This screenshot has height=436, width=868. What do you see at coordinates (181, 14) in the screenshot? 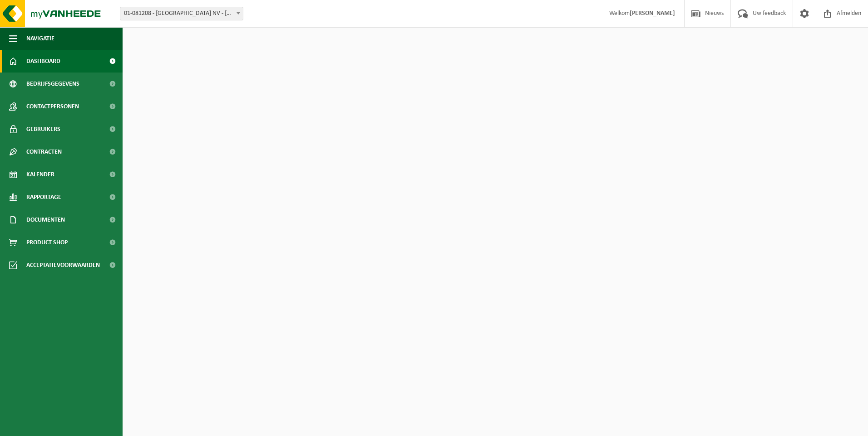
I see `span: 01-081208 - MONIKIDS NV - SINT-NIKLAAS` at bounding box center [181, 14].